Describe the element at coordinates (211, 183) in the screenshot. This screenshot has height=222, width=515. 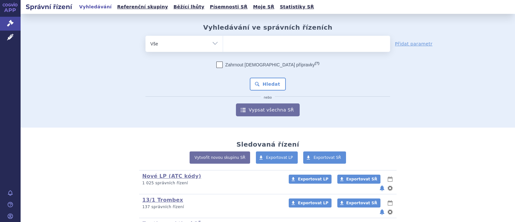
I see `p: 1 025 správních řízení` at that location.